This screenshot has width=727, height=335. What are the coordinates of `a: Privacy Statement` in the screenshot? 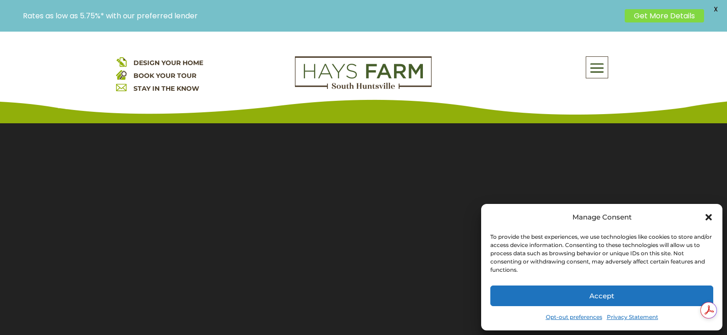 It's located at (633, 318).